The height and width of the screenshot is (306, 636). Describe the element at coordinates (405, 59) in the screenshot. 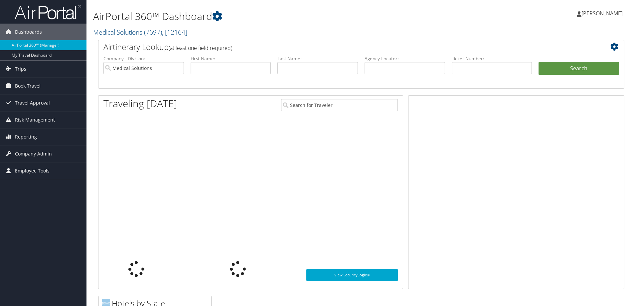

I see `label: Agency Locator:` at that location.